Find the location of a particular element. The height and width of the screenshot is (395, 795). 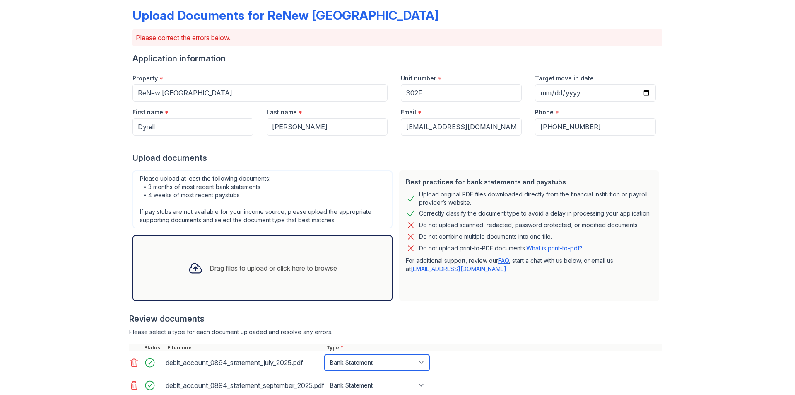

div: debit_account_0894_statement_july_2025.pdf is located at coordinates (243, 362).